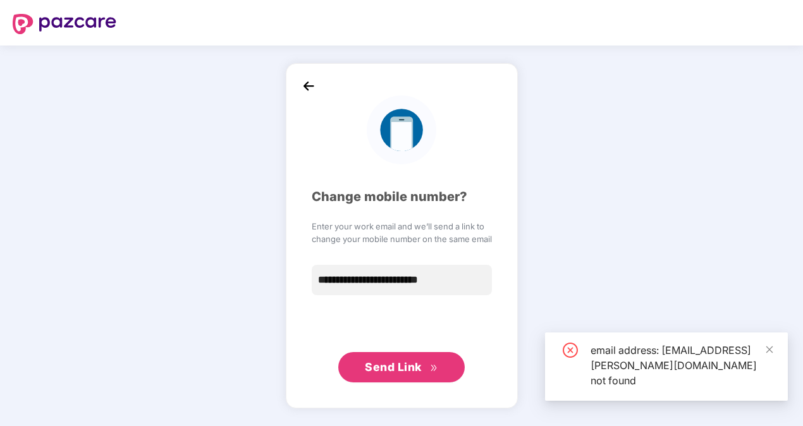 This screenshot has height=426, width=803. Describe the element at coordinates (393, 367) in the screenshot. I see `span: Send Link` at that location.